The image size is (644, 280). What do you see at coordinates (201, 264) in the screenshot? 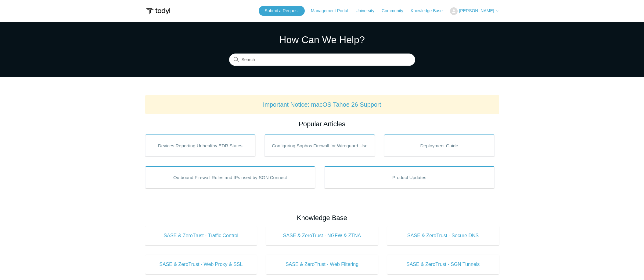
I see `span: SASE & ZeroTrust - Web Proxy & SSL` at bounding box center [201, 264].